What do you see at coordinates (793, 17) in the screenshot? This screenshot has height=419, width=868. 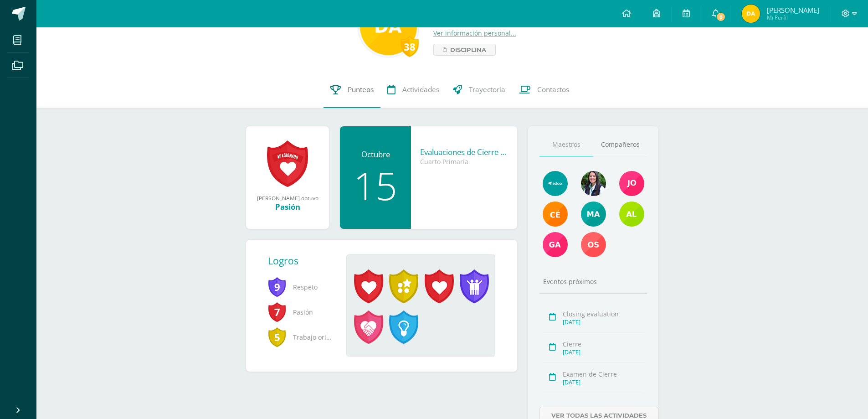 I see `span: Mi Perfil` at bounding box center [793, 17].